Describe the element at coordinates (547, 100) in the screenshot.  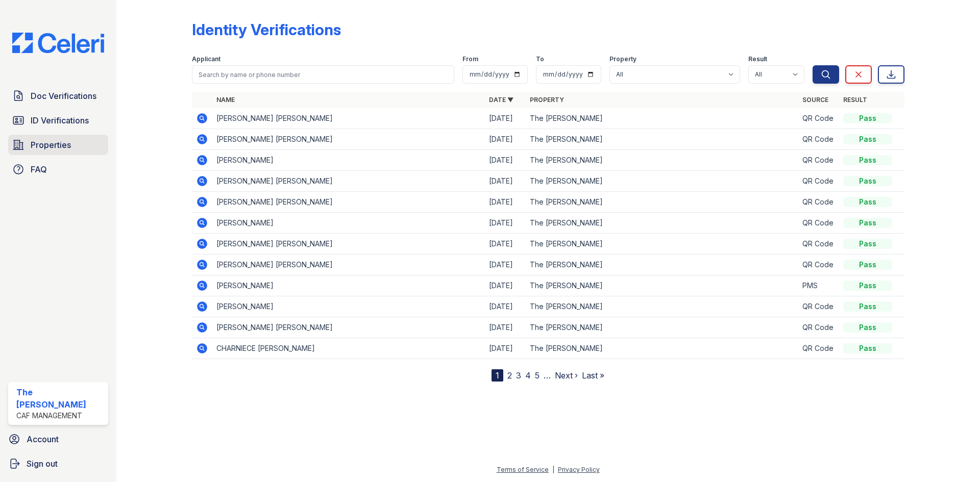
I see `a: Property` at that location.